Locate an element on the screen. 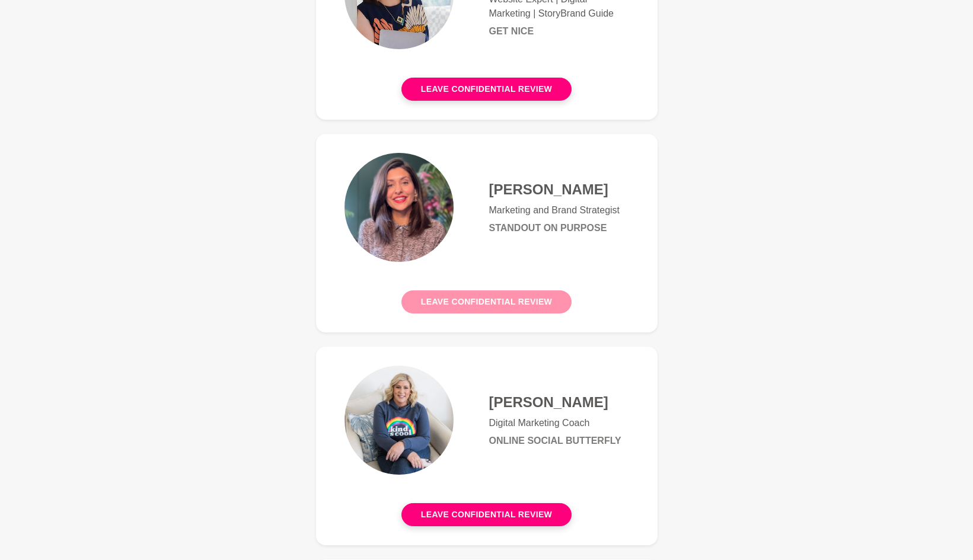 The width and height of the screenshot is (973, 560). p: Digital Marketing Coach is located at coordinates (559, 423).